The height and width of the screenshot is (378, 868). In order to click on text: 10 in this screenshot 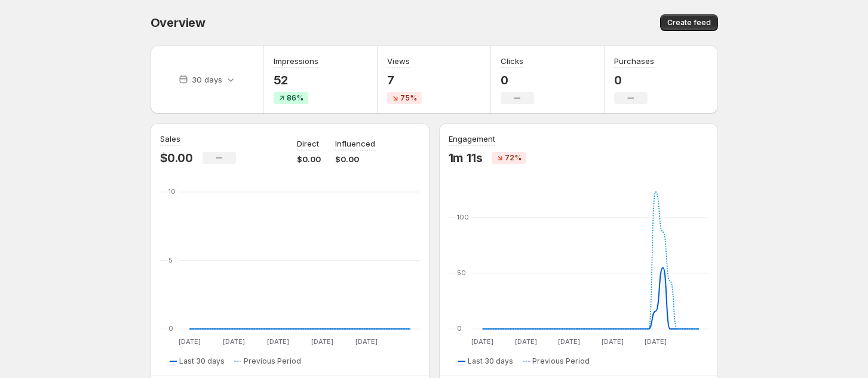, I will do `click(172, 191)`.